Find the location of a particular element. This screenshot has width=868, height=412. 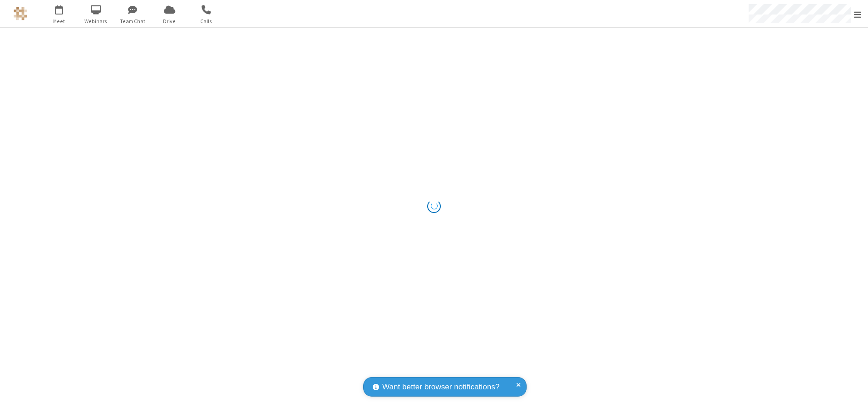

span: Want better browser notifications? is located at coordinates (441, 387).